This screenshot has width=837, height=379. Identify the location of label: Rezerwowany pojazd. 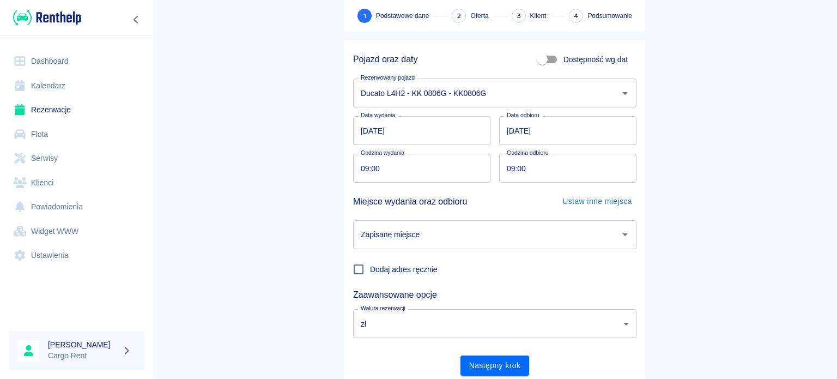
(387, 77).